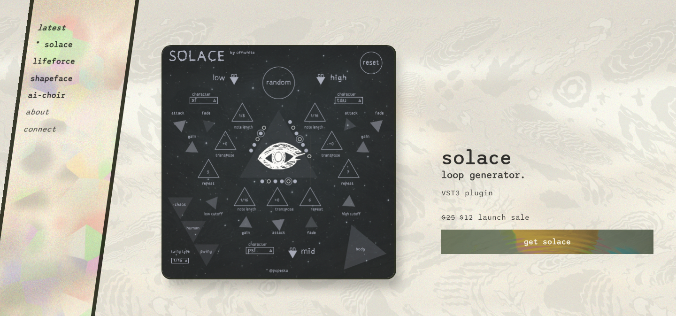 The image size is (676, 316). I want to click on p: $12 launch sale, so click(495, 217).